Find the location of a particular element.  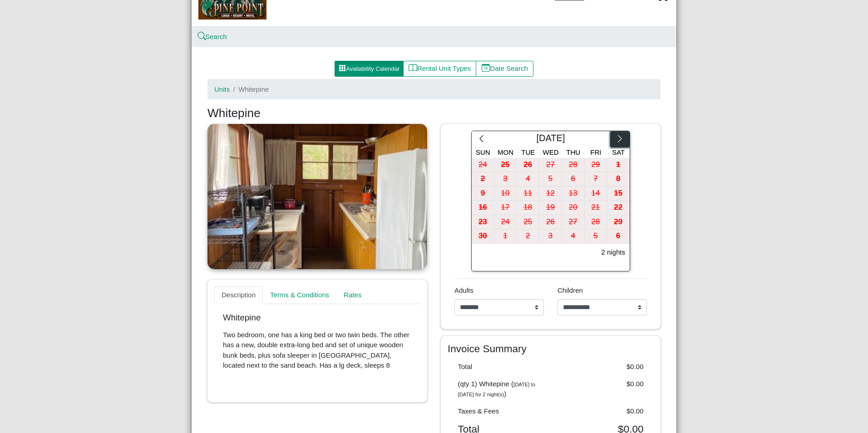

div: 23 is located at coordinates (482, 222).